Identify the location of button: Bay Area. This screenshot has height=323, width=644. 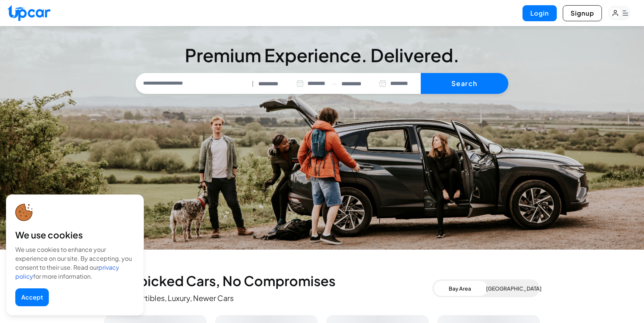
(460, 288).